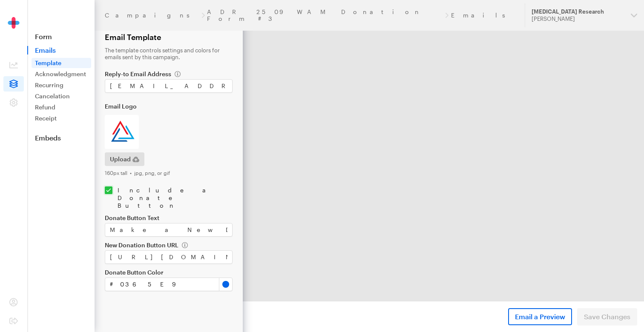 Image resolution: width=644 pixels, height=332 pixels. I want to click on label: Donate Button Color, so click(169, 273).